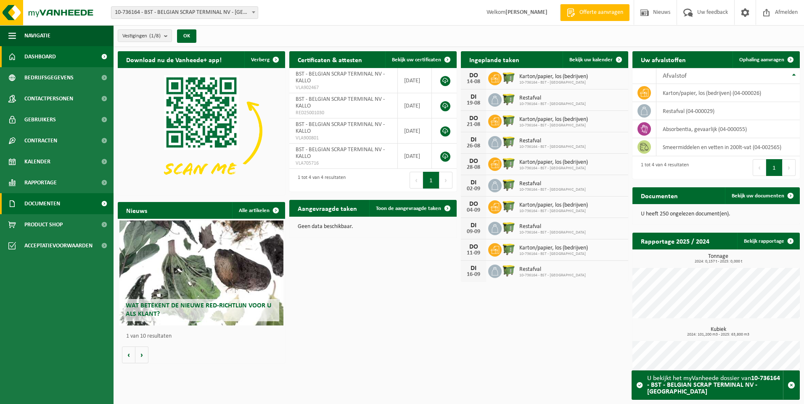  Describe the element at coordinates (674, 76) in the screenshot. I see `span: Afvalstof` at that location.